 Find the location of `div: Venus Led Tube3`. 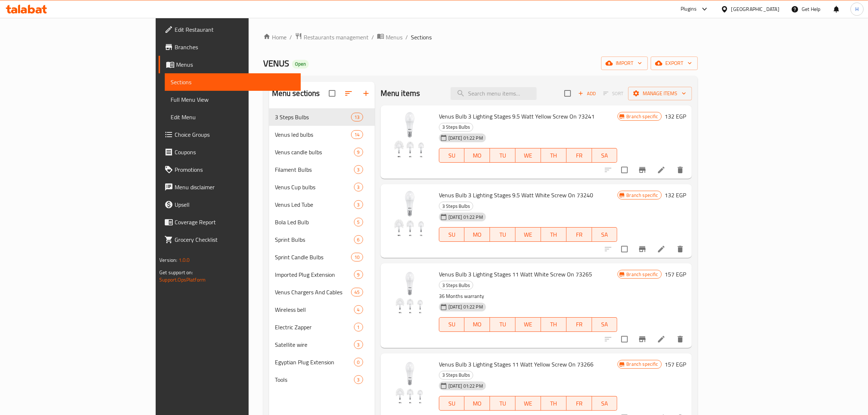

div: Venus Led Tube3 is located at coordinates (322, 204).